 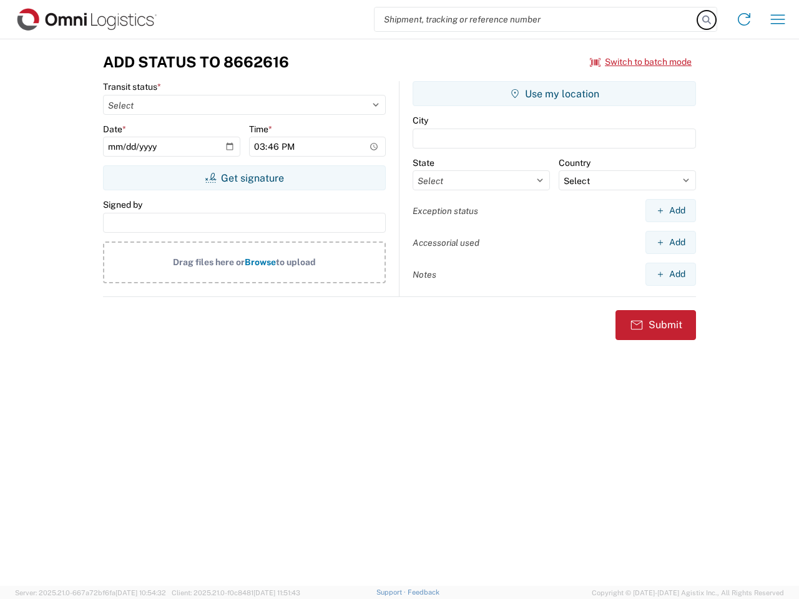 I want to click on span: to upload, so click(x=296, y=262).